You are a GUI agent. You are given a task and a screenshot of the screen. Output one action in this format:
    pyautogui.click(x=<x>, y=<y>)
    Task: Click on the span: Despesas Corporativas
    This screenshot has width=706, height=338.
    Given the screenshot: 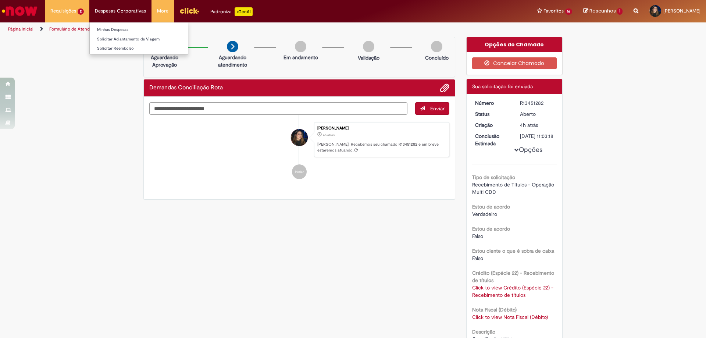 What is the action you would take?
    pyautogui.click(x=120, y=11)
    